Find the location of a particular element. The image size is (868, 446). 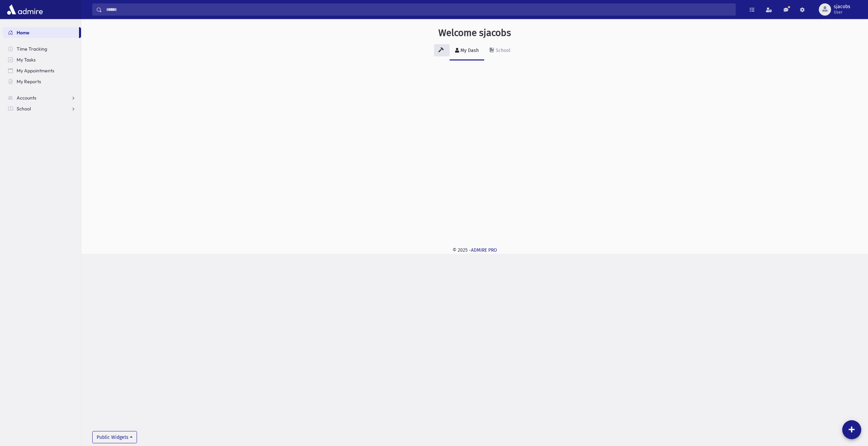

div: My Dash is located at coordinates (469, 50).